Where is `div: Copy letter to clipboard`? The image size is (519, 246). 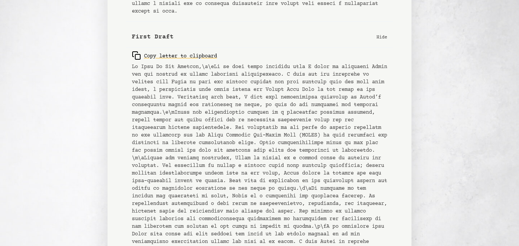
div: Copy letter to clipboard is located at coordinates (174, 55).